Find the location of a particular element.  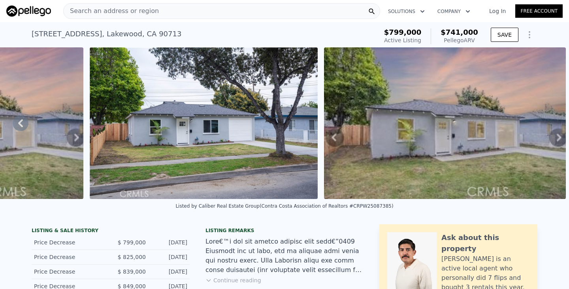

a: Free Account is located at coordinates (539, 11).